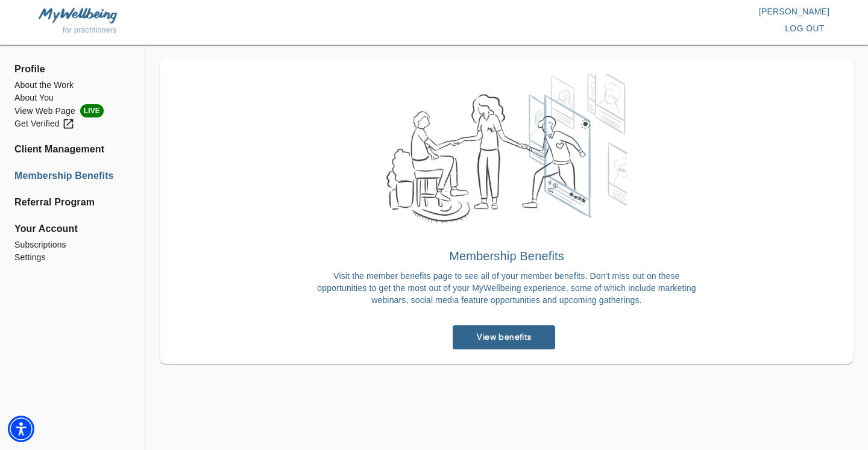  What do you see at coordinates (73, 98) in the screenshot?
I see `a: About You` at bounding box center [73, 98].